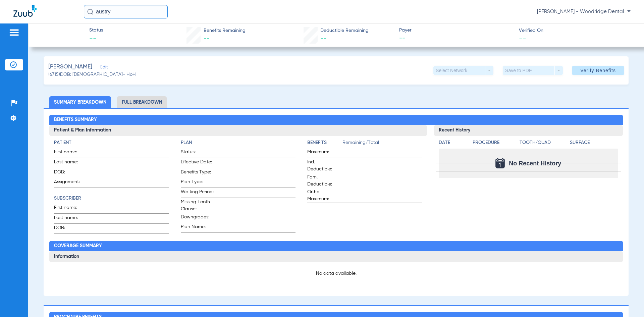 The height and width of the screenshot is (317, 644). Describe the element at coordinates (495, 143) in the screenshot. I see `h4: Procedure` at that location.